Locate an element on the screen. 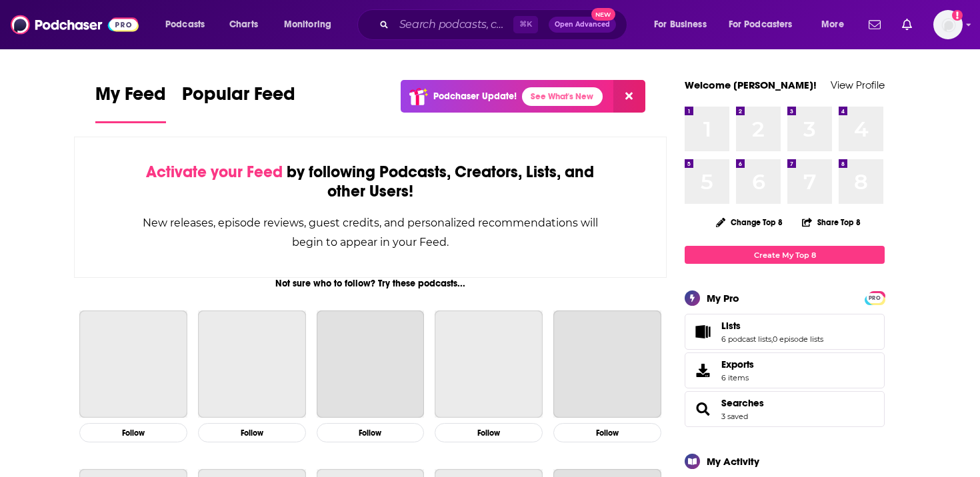  a: 0 episode lists is located at coordinates (798, 339).